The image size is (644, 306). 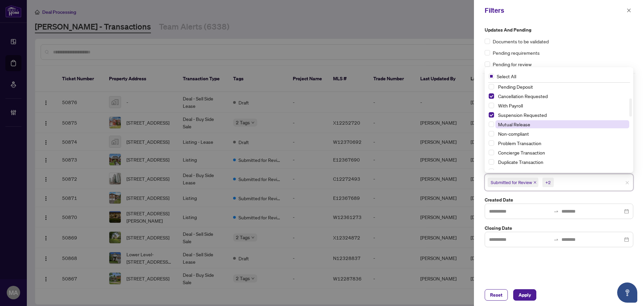 I want to click on span: Select Concierge Transaction, so click(x=492, y=153).